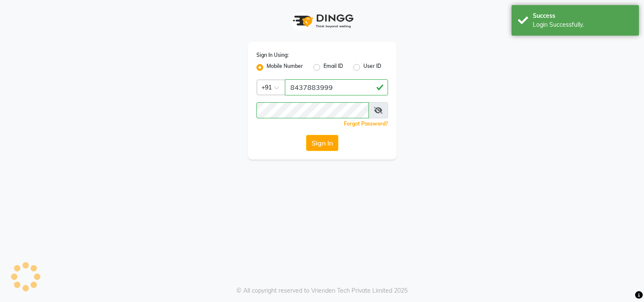 The width and height of the screenshot is (644, 302). Describe the element at coordinates (333, 67) in the screenshot. I see `label: Email ID` at that location.